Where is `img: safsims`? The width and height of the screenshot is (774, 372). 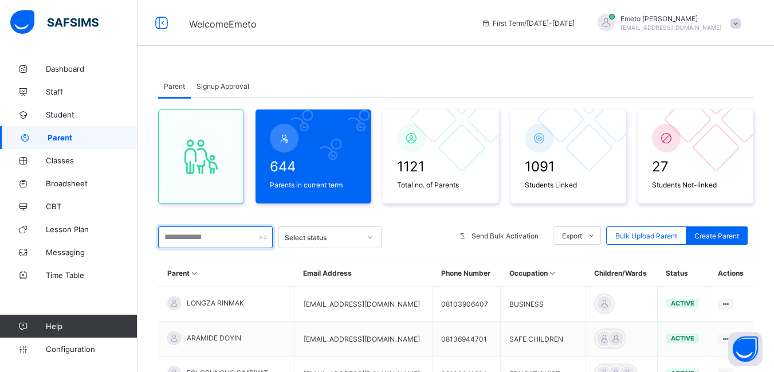
img: safsims is located at coordinates (54, 22).